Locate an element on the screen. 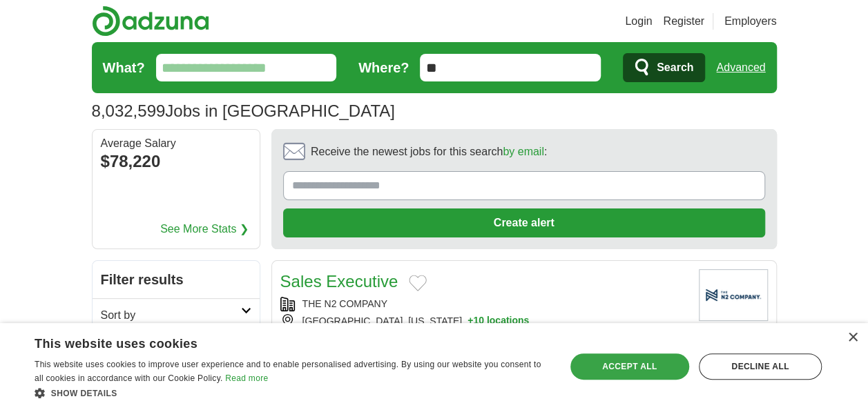  a: Read more, opens a new window is located at coordinates (247, 378).